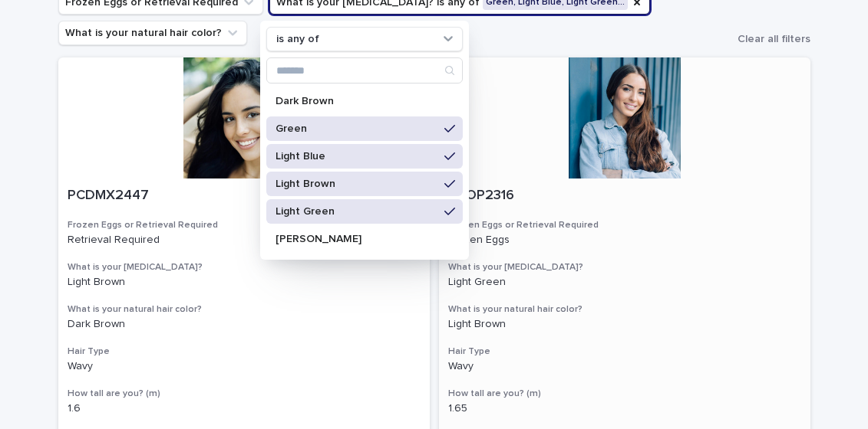  Describe the element at coordinates (365, 71) in the screenshot. I see `div: Search` at that location.